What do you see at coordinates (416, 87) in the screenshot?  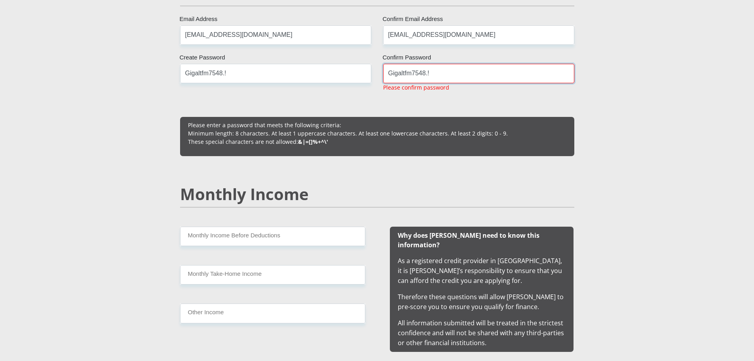 I see `p: Please confirm password` at bounding box center [416, 87].